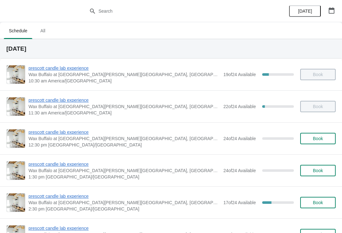  Describe the element at coordinates (43, 31) in the screenshot. I see `span: All` at that location.